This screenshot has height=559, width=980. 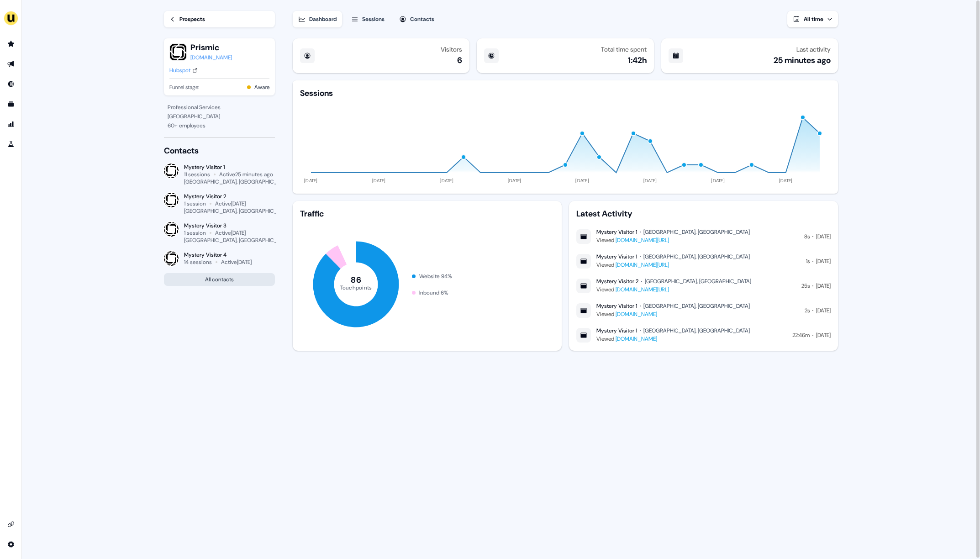 I want to click on a: Go to Inbound, so click(x=11, y=84).